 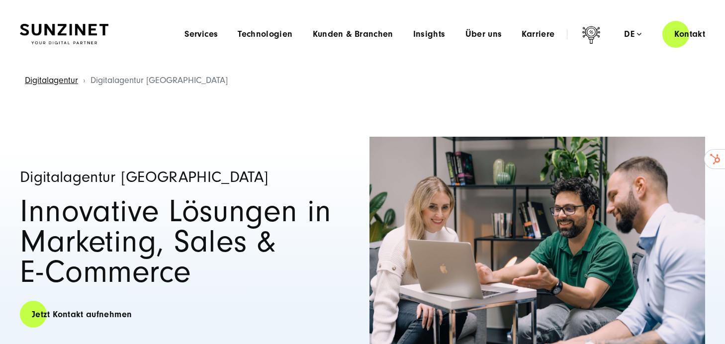 I want to click on a: Services, so click(x=201, y=34).